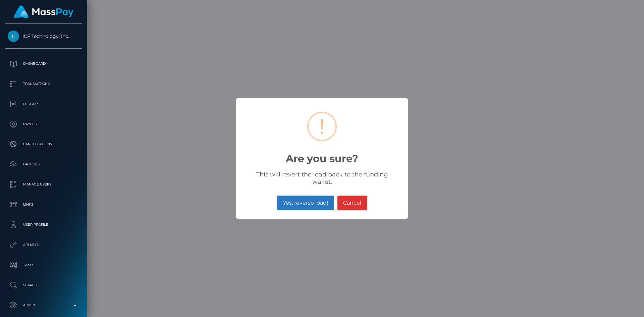 The height and width of the screenshot is (317, 644). Describe the element at coordinates (43, 104) in the screenshot. I see `p: Ledger` at that location.